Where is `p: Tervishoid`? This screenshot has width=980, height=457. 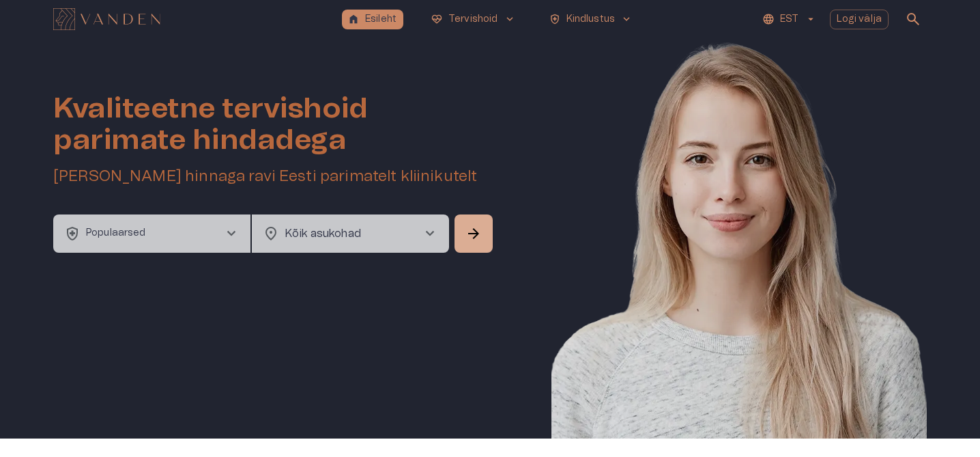
p: Tervishoid is located at coordinates (473, 19).